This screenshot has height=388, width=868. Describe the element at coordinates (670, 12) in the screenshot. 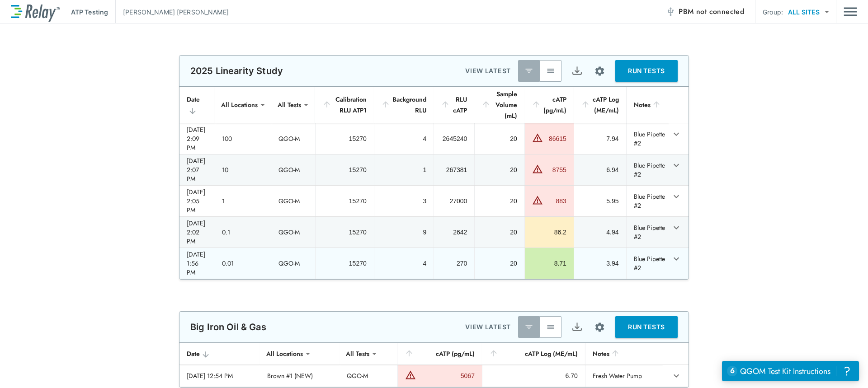

I see `img: Offline Icon` at that location.